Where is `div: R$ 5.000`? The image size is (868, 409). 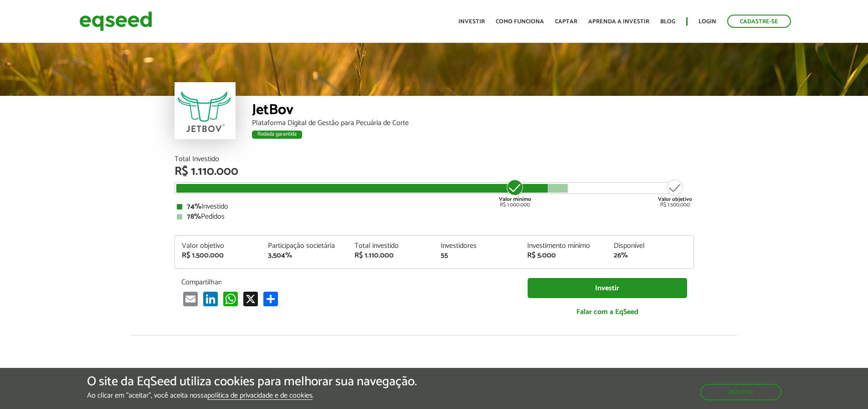
div: R$ 5.000 is located at coordinates (564, 255).